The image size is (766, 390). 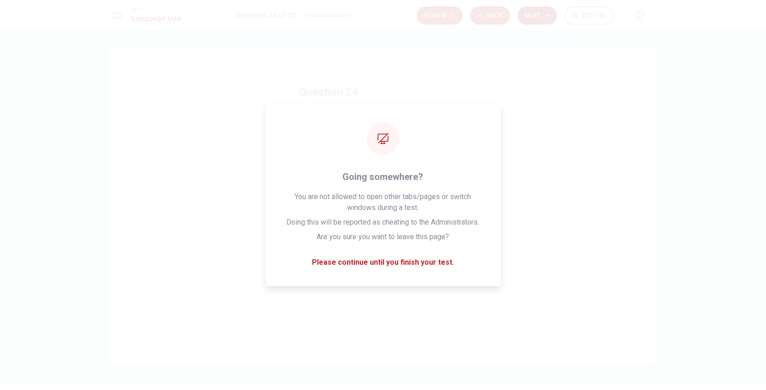 What do you see at coordinates (440, 15) in the screenshot?
I see `button: Review` at bounding box center [440, 15].